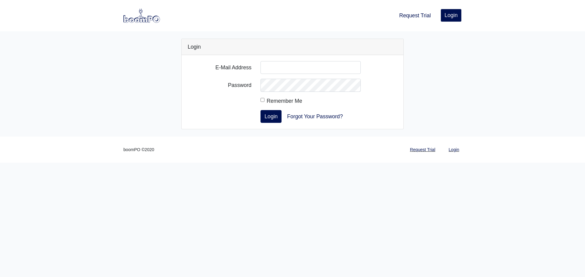 The image size is (585, 277). Describe the element at coordinates (271, 117) in the screenshot. I see `button: Login` at that location.